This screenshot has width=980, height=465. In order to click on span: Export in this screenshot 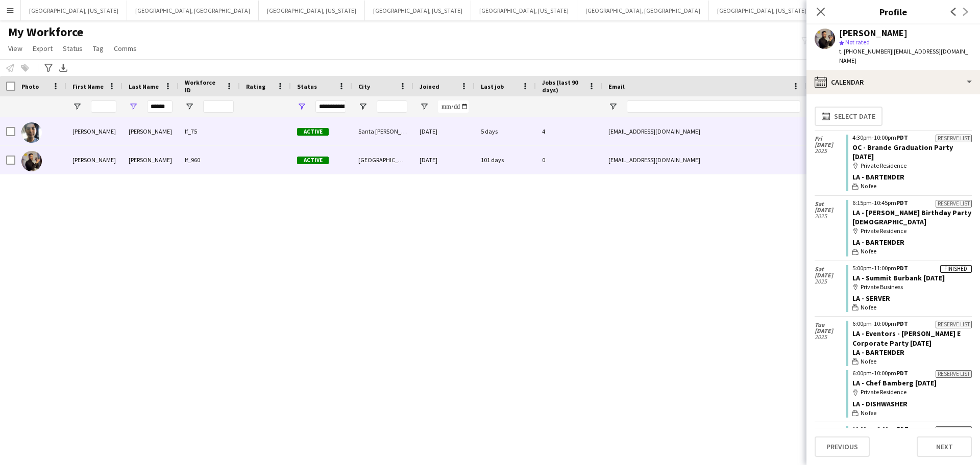, I will do `click(42, 48)`.